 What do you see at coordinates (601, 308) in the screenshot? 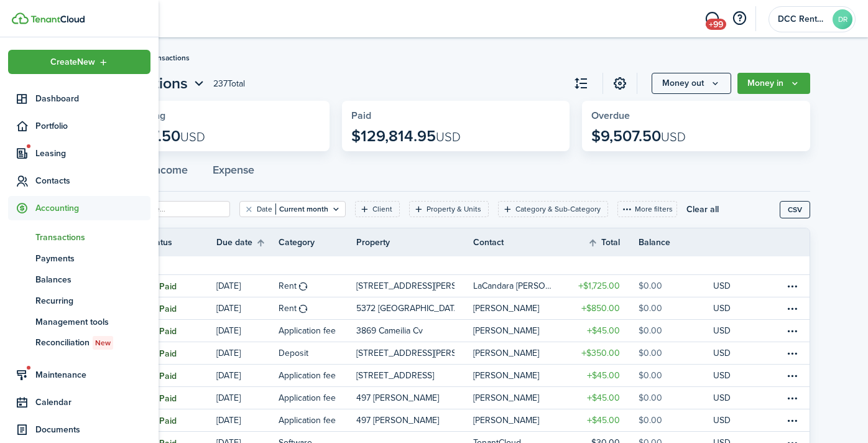
I see `a: $850.00` at bounding box center [601, 308].